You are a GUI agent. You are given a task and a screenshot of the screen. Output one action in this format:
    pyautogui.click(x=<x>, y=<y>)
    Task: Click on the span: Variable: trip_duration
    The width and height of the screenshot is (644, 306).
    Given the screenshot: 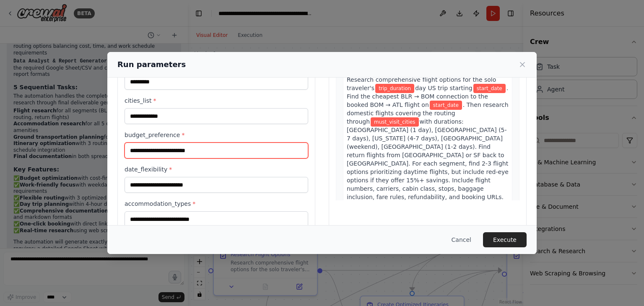 What is the action you would take?
    pyautogui.click(x=395, y=88)
    